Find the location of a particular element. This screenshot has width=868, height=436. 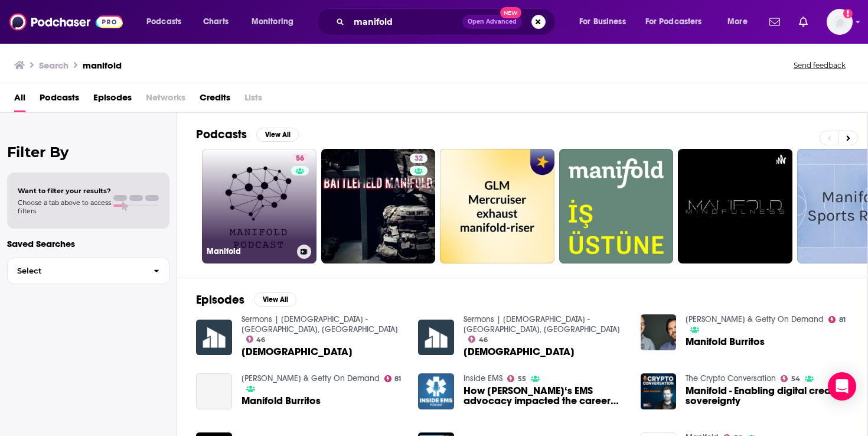

span: 55 is located at coordinates (522, 379).